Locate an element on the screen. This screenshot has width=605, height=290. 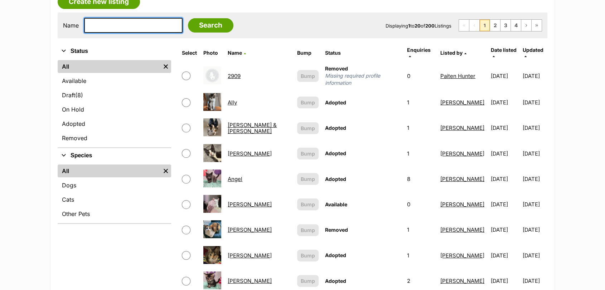
button: Status is located at coordinates (114, 51).